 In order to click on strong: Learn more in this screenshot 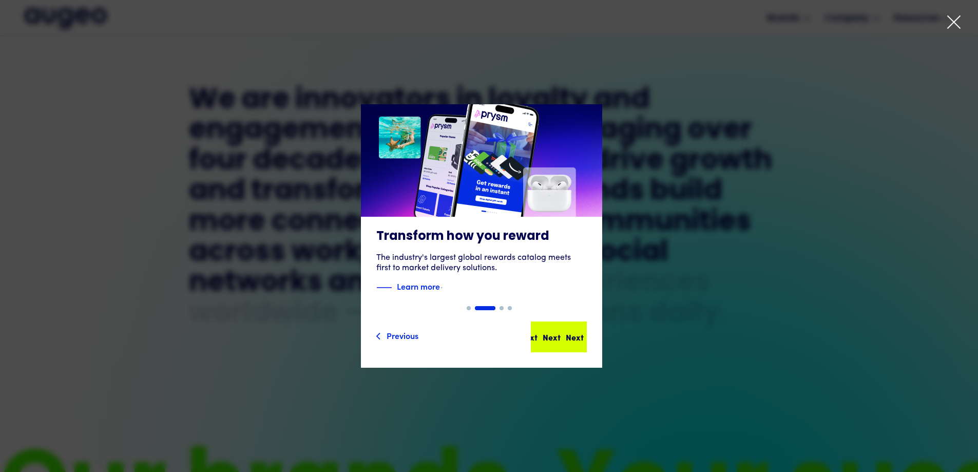, I will do `click(418, 286)`.